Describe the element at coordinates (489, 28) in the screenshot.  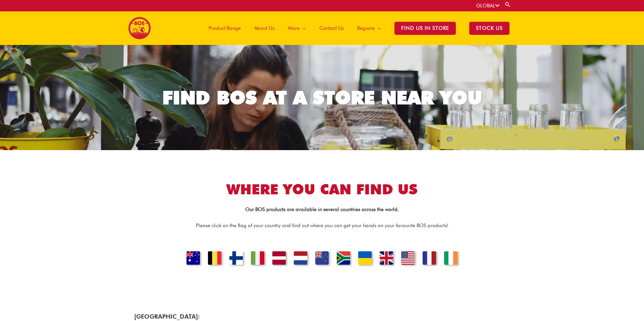
I see `span: STOCK US` at that location.